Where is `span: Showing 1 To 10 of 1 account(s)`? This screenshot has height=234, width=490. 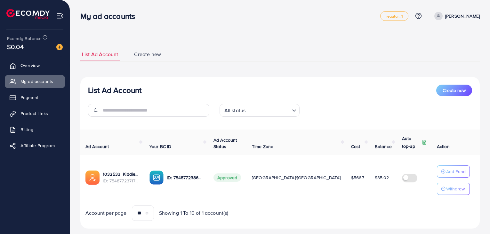
span: Showing 1 To 10 of 1 account(s) is located at coordinates (194, 213).